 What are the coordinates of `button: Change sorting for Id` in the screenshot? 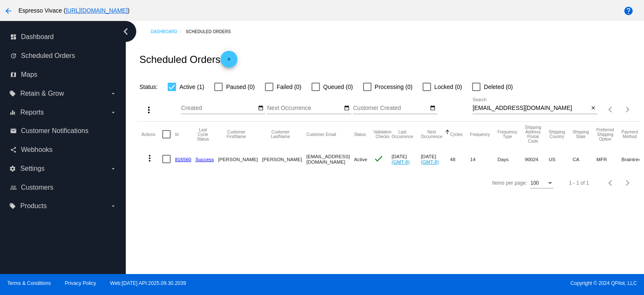 It's located at (177, 134).